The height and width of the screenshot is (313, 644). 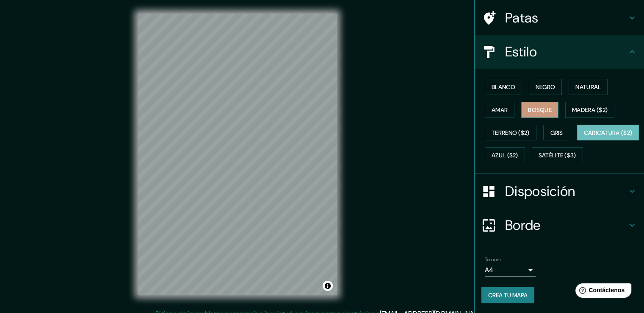 I want to click on div: Borde, so click(x=559, y=225).